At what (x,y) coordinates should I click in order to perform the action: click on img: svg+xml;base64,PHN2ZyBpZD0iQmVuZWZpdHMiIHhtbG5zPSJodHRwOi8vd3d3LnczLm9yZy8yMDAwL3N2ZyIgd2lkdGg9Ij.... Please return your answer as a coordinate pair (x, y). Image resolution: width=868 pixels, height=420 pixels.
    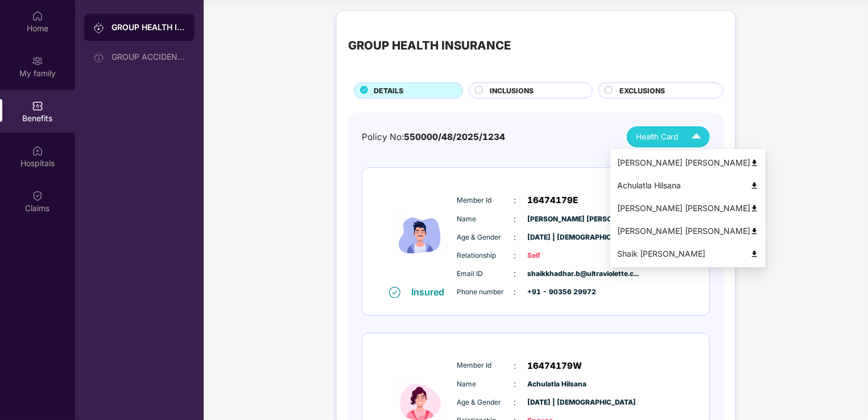
    Looking at the image, I should click on (38, 106).